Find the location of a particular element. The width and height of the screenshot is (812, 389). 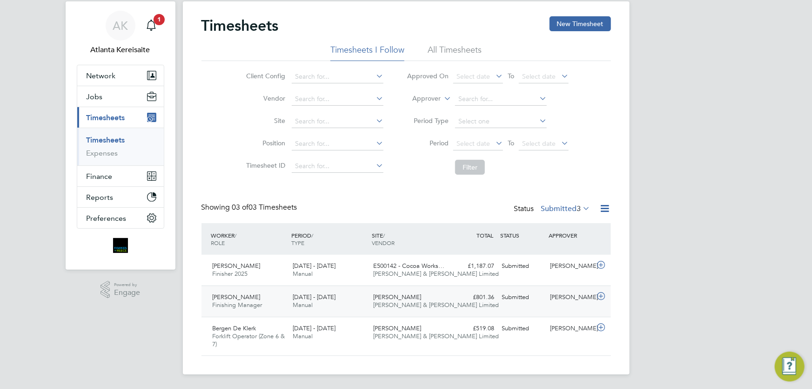

a: Expenses is located at coordinates (102, 153).